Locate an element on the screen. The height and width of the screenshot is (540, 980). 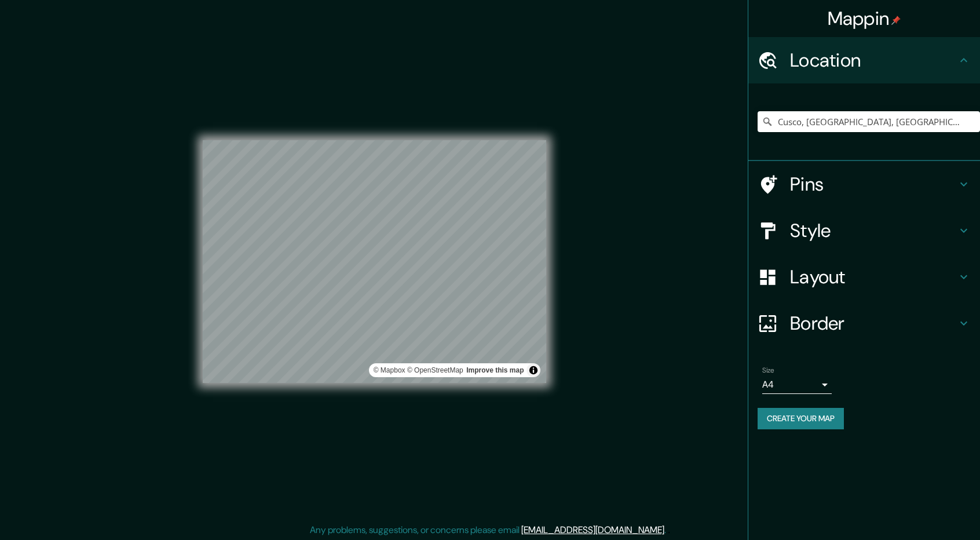
div: Border is located at coordinates (864, 323).